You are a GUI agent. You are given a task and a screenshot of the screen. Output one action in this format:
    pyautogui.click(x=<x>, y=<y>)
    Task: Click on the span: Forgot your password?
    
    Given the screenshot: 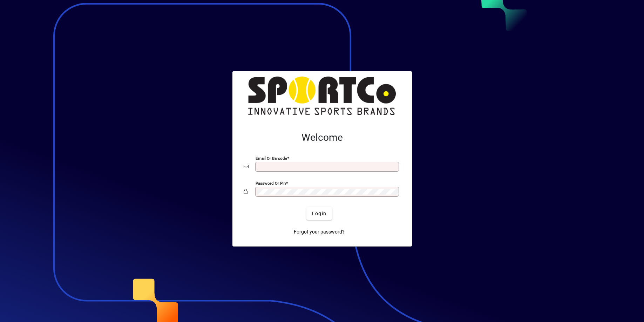 What is the action you would take?
    pyautogui.click(x=319, y=231)
    